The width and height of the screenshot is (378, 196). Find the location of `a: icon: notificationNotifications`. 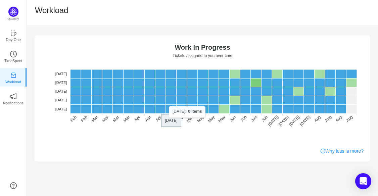

a: icon: notificationNotifications is located at coordinates (13, 98).